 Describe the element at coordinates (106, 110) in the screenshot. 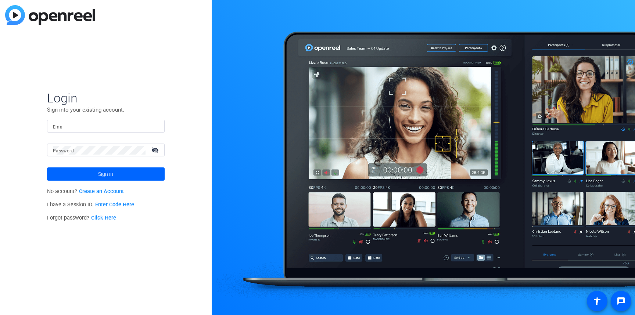

I see `p: Sign into your existing account.` at that location.